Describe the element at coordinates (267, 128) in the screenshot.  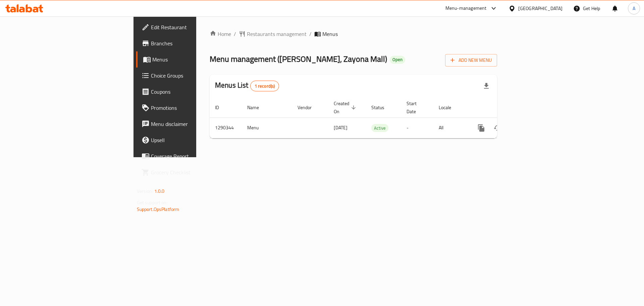
I see `td: Menu` at that location.